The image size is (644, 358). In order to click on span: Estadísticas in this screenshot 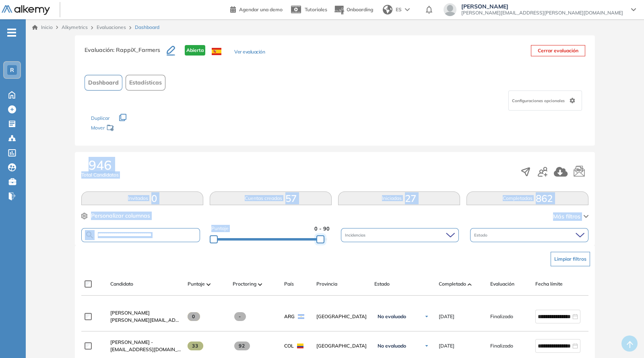, I will do `click(146, 82)`.